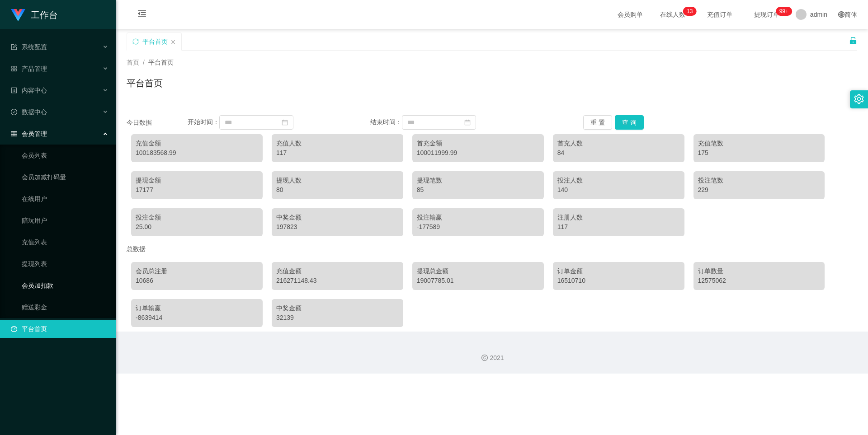 This screenshot has height=435, width=868. Describe the element at coordinates (841, 14) in the screenshot. I see `i: 图标: global` at that location.